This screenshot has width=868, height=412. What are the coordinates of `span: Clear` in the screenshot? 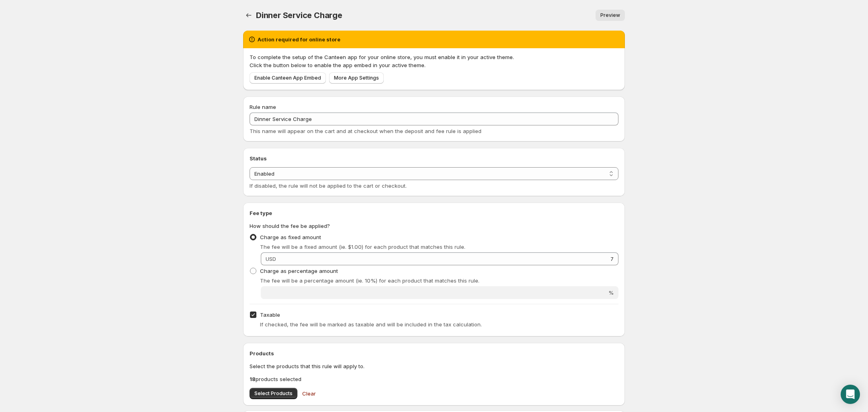 It's located at (309, 394).